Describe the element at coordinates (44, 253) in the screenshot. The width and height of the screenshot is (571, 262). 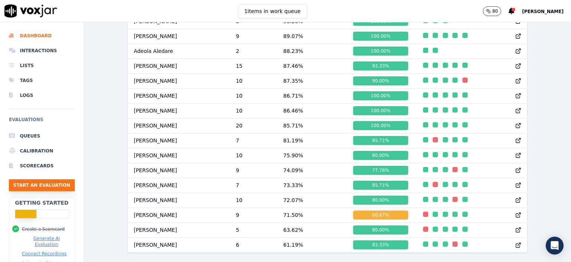
I see `button: Connect Recordings` at that location.